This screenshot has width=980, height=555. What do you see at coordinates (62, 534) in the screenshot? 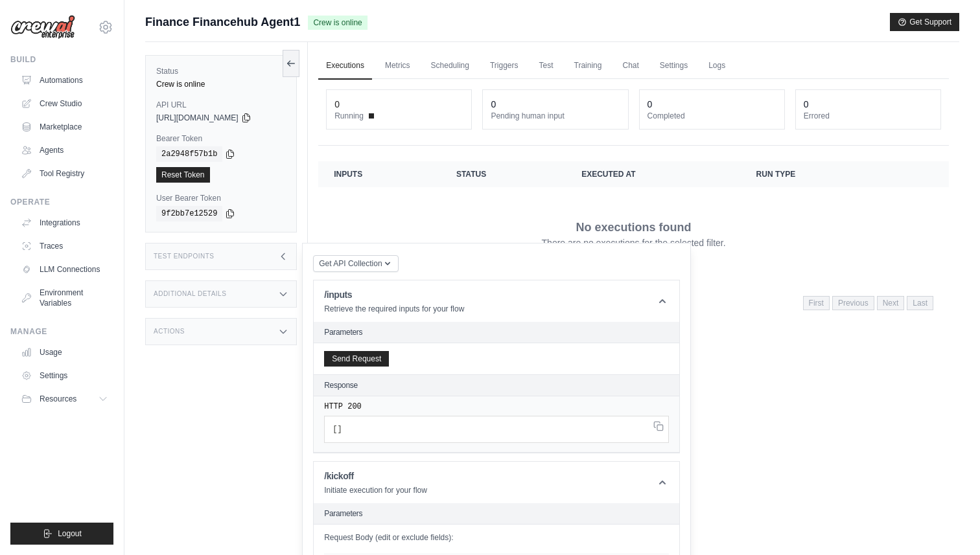
I see `button: Logout` at bounding box center [62, 534].